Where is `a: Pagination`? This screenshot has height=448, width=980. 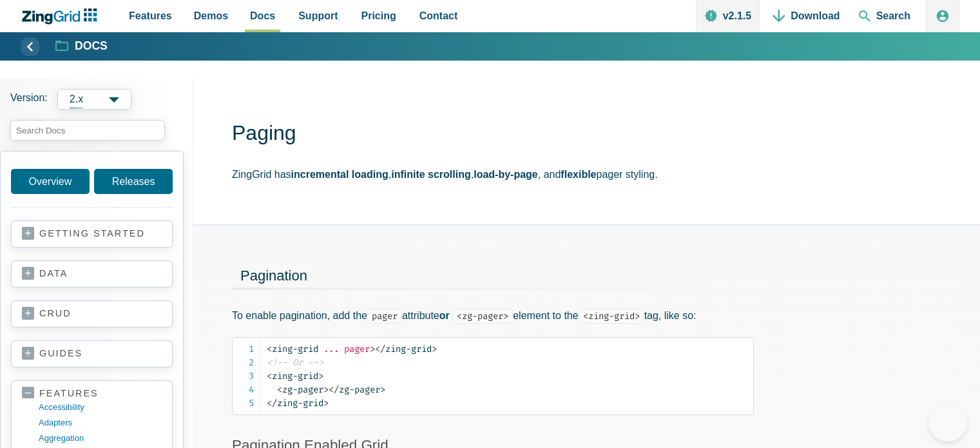 a: Pagination is located at coordinates (485, 247).